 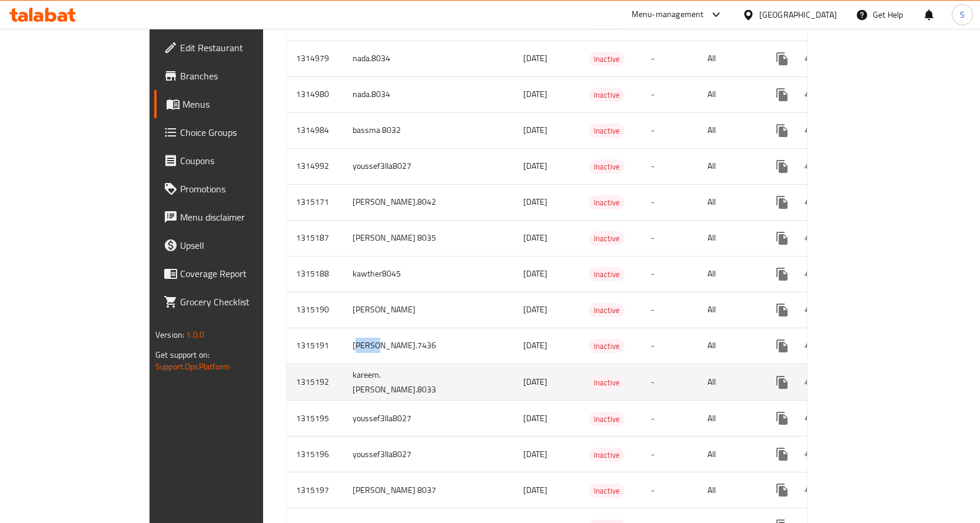 I want to click on td: 1315171, so click(x=315, y=202).